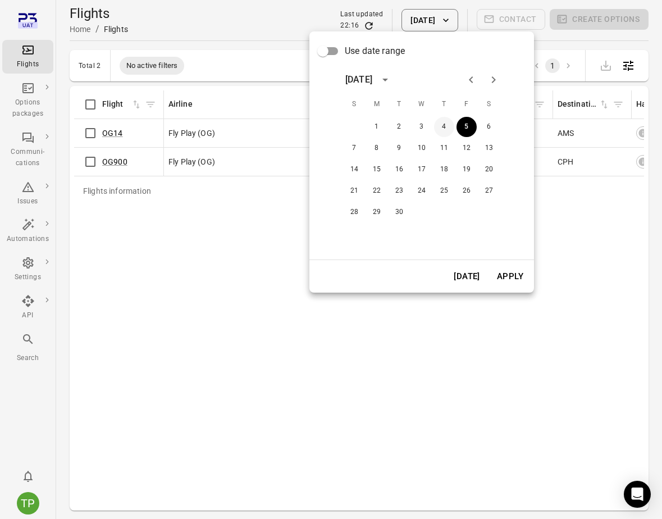  Describe the element at coordinates (354, 170) in the screenshot. I see `button: 14` at that location.